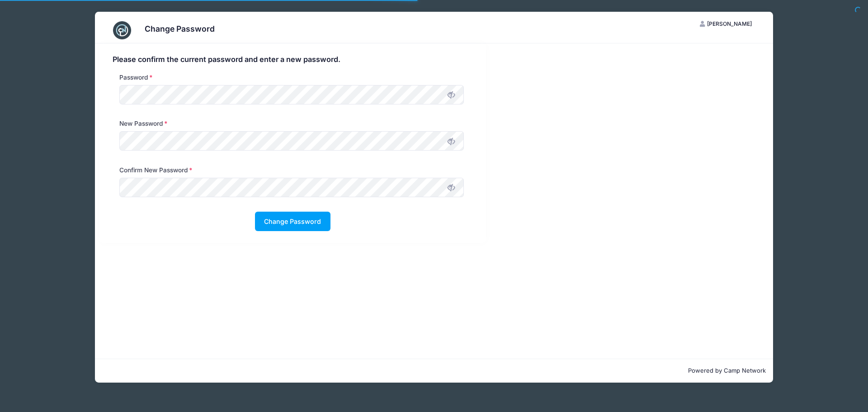  What do you see at coordinates (179, 29) in the screenshot?
I see `h3: Change Password` at bounding box center [179, 29].